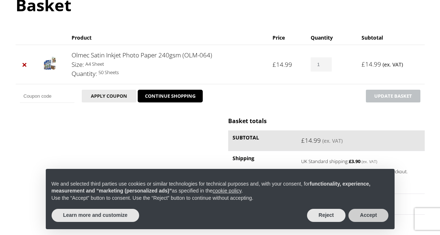  I want to click on p: Use the “Accept” button to consent. Use the “Reject” button to continue without accepting., so click(220, 198).